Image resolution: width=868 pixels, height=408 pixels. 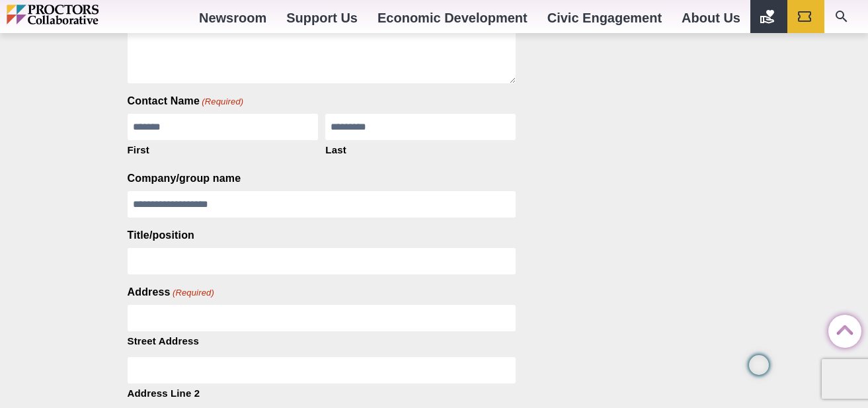 I want to click on img: Proctors logo, so click(x=81, y=15).